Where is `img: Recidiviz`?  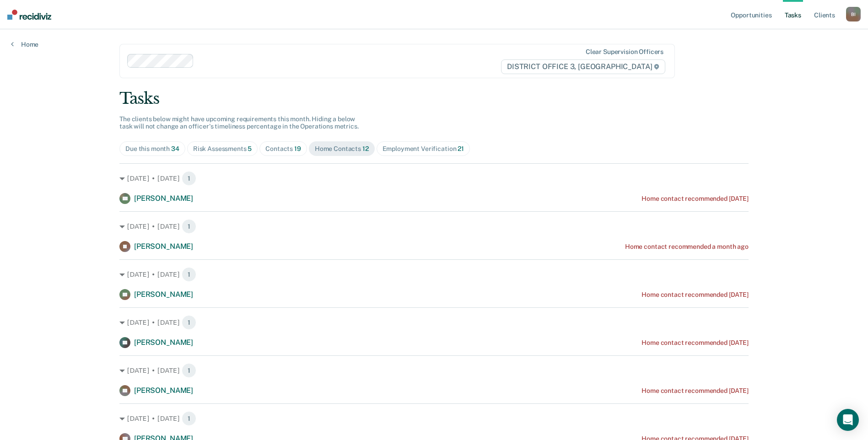 img: Recidiviz is located at coordinates (30, 15).